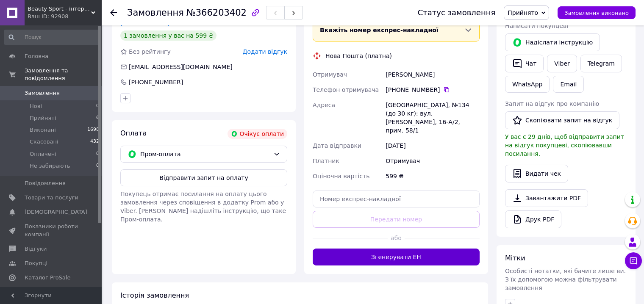 This screenshot has height=304, width=644. Describe the element at coordinates (155, 295) in the screenshot. I see `span: Історія замовлення` at that location.